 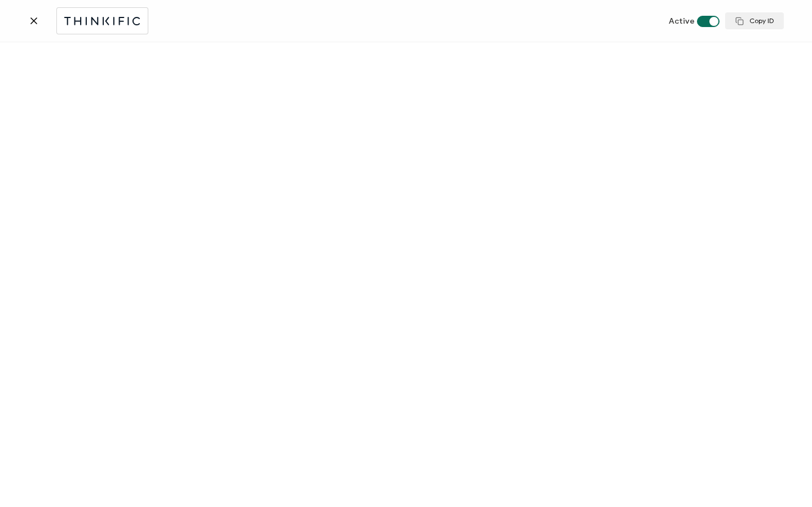 What do you see at coordinates (754, 21) in the screenshot?
I see `button: Copy ID` at bounding box center [754, 21].